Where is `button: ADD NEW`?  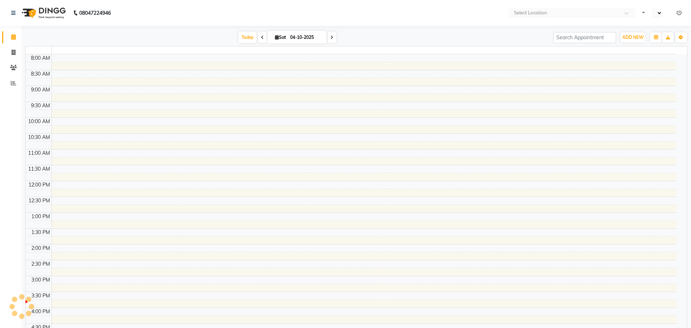
button: ADD NEW is located at coordinates (633, 37).